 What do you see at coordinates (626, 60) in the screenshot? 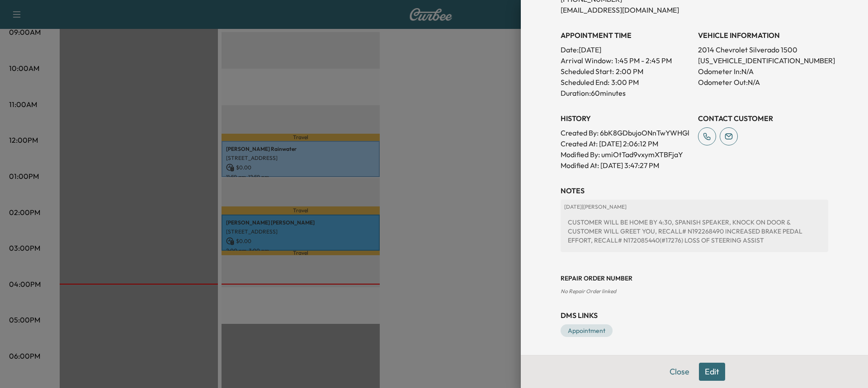
I see `p: Arrival Window:` at bounding box center [626, 60].